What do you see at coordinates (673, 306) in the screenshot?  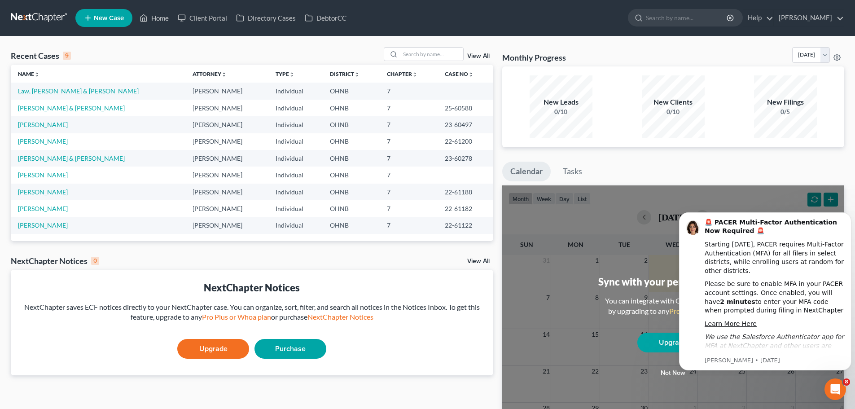 I see `div: You can integrate with Google, Outlook, iCal by upgrading to any` at bounding box center [673, 306].